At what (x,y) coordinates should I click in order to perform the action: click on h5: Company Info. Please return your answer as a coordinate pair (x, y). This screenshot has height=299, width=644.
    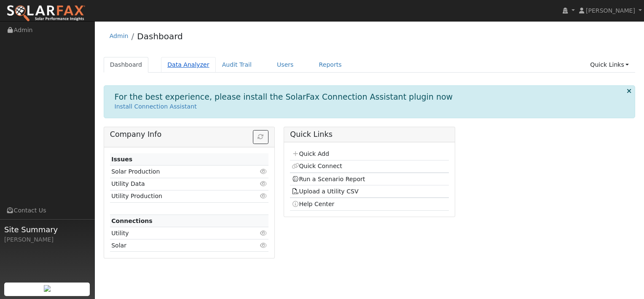
    Looking at the image, I should click on (189, 134).